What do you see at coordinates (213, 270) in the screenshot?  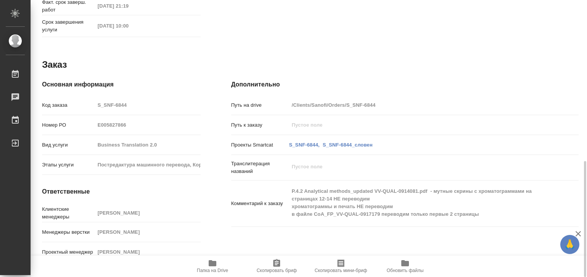 I see `span: Папка на Drive` at bounding box center [213, 270].